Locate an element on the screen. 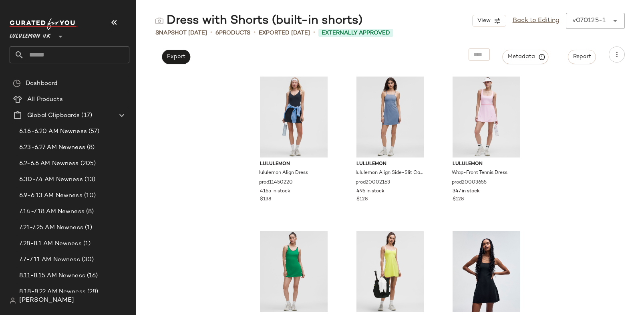 The width and height of the screenshot is (644, 315). span: prod20003655 is located at coordinates (469, 183).